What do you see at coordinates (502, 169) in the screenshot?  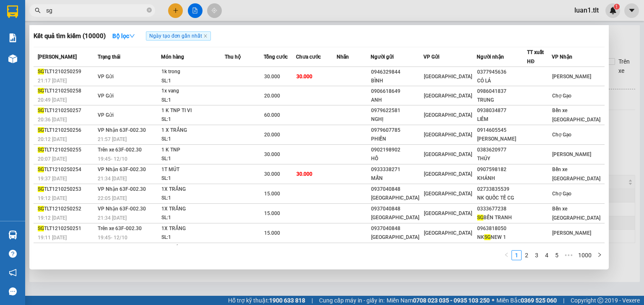 I see `div: 0907598182` at bounding box center [502, 169].